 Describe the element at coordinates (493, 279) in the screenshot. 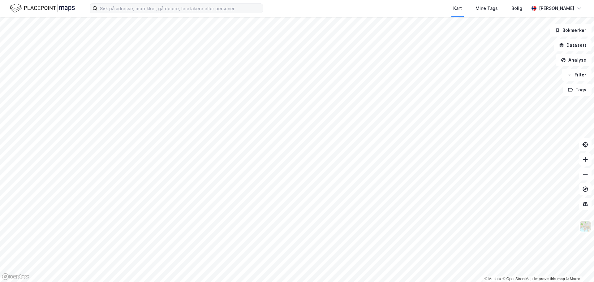

I see `a: Mapbox` at that location.